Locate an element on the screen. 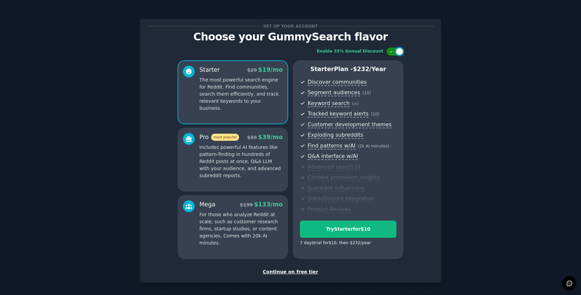 Image resolution: width=581 pixels, height=295 pixels. p: For those who analyze Reddit at scale, such as customer research firms, startup studios, or conte... is located at coordinates (241, 228).